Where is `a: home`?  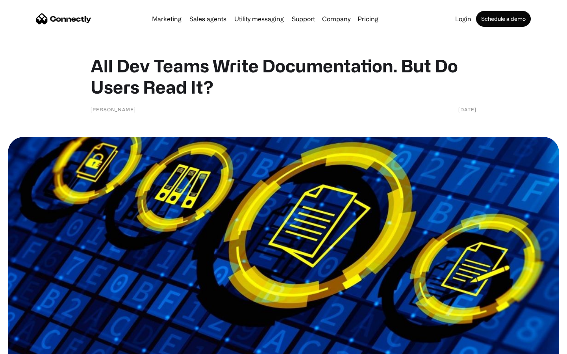 a: home is located at coordinates (64, 19).